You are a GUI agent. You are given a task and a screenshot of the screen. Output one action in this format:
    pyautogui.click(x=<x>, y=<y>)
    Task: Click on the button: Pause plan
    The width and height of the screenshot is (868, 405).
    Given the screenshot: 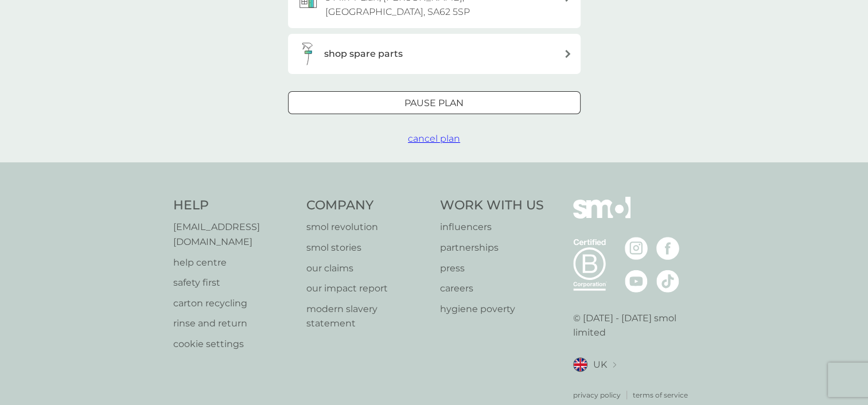 What is the action you would take?
    pyautogui.click(x=434, y=102)
    